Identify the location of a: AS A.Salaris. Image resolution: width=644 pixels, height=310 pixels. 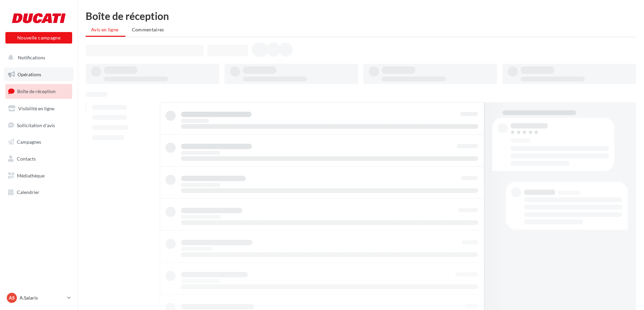
(39, 298).